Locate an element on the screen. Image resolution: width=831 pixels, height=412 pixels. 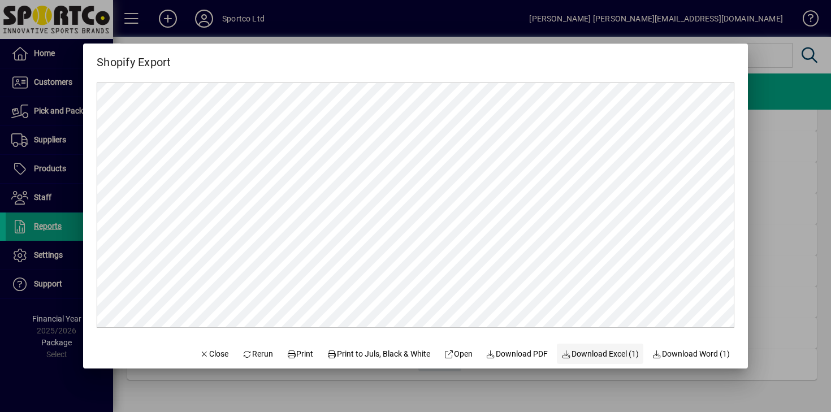
span: Print is located at coordinates (300, 354).